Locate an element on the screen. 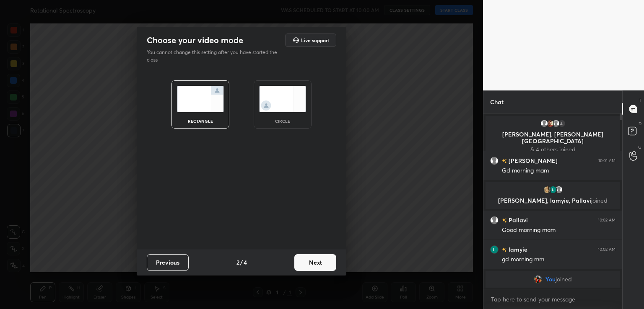 The height and width of the screenshot is (309, 644). button: Next is located at coordinates (315, 263).